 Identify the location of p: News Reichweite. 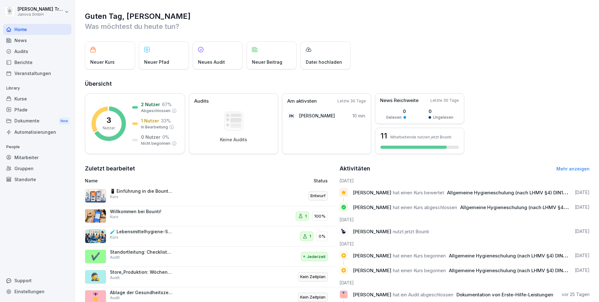
(399, 100).